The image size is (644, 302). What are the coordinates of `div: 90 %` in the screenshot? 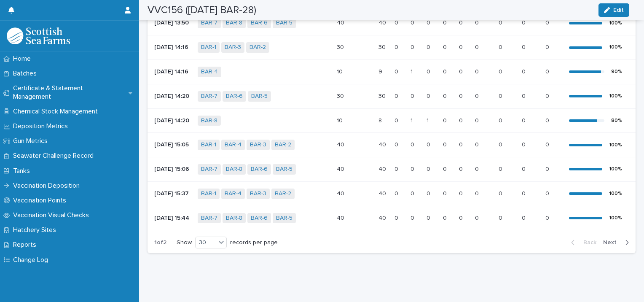 It's located at (616, 72).